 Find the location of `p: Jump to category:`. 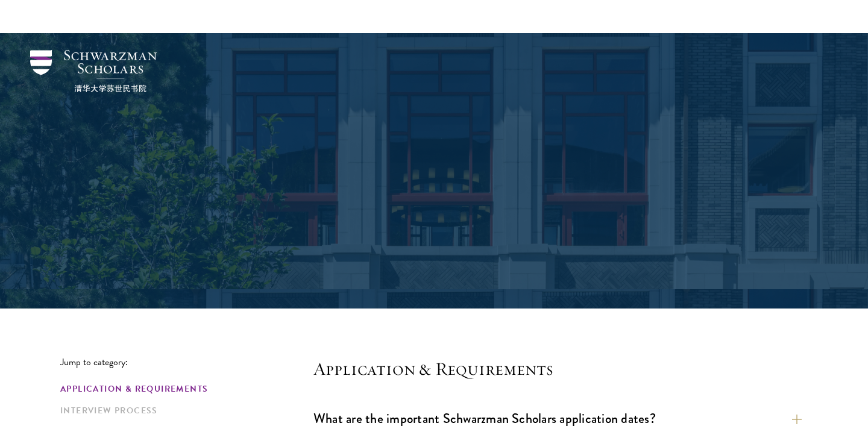

p: Jump to category: is located at coordinates (187, 362).